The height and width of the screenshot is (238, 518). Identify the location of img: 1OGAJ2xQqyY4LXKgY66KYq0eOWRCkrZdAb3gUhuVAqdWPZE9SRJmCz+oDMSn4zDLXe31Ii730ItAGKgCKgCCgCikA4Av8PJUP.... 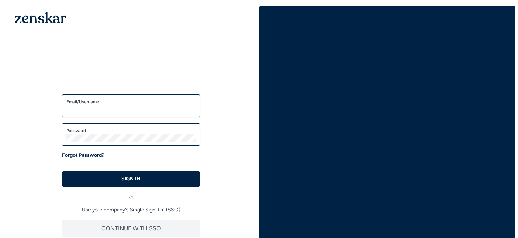
(41, 17).